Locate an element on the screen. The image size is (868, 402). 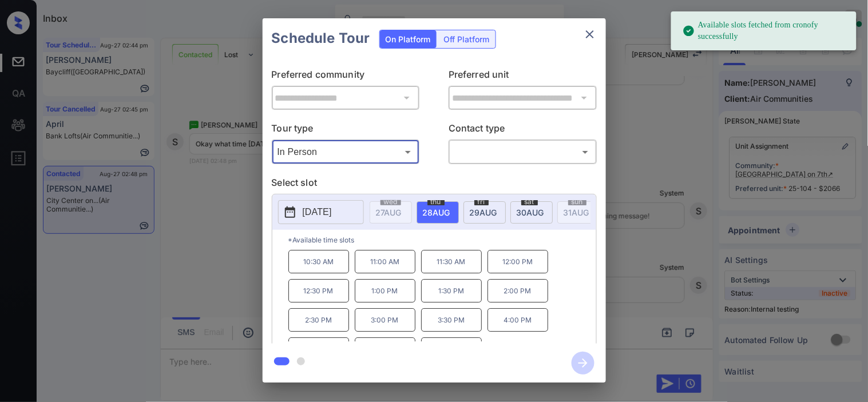
p: 12:00 PM is located at coordinates (517, 262).